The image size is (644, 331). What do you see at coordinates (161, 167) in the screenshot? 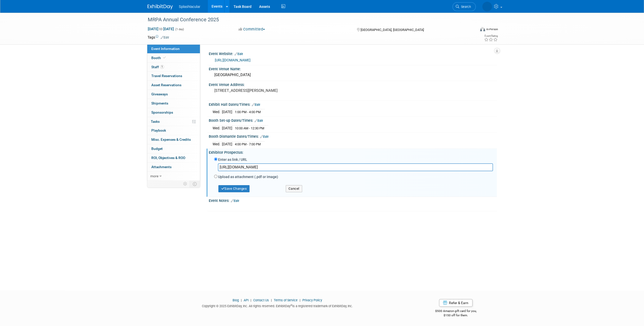
I see `span: Attachments` at bounding box center [161, 167].